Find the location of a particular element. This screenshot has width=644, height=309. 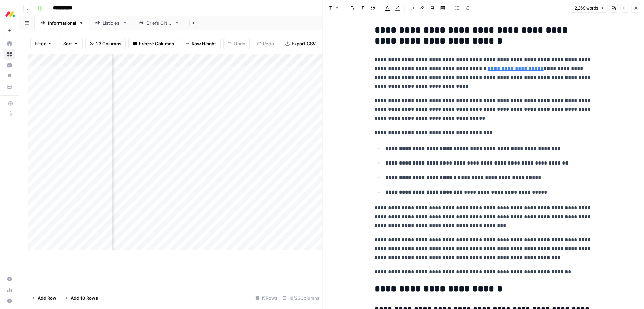

span: Redo is located at coordinates (269, 44).